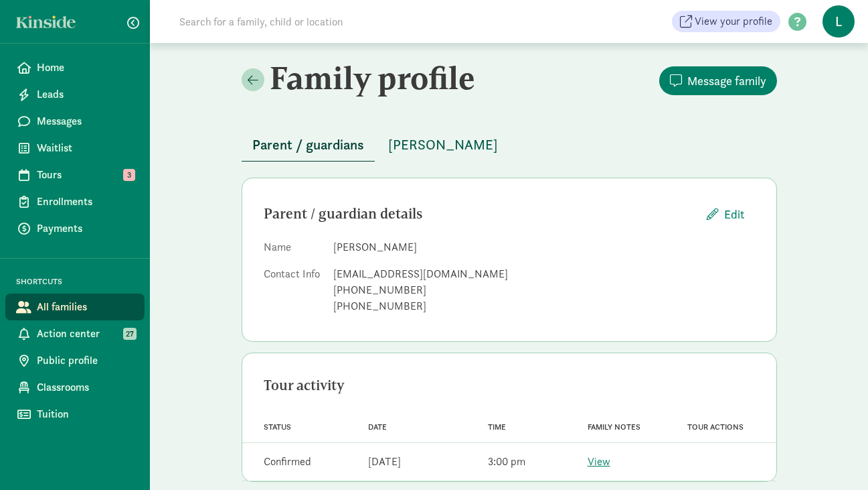 The width and height of the screenshot is (868, 490). What do you see at coordinates (277, 427) in the screenshot?
I see `span: Status` at bounding box center [277, 427].